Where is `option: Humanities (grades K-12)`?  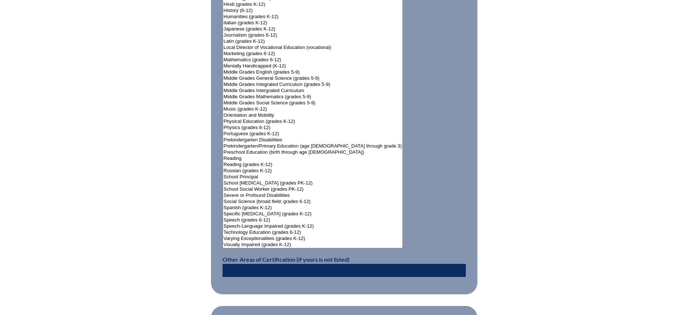
option: Humanities (grades K-12) is located at coordinates (313, 17).